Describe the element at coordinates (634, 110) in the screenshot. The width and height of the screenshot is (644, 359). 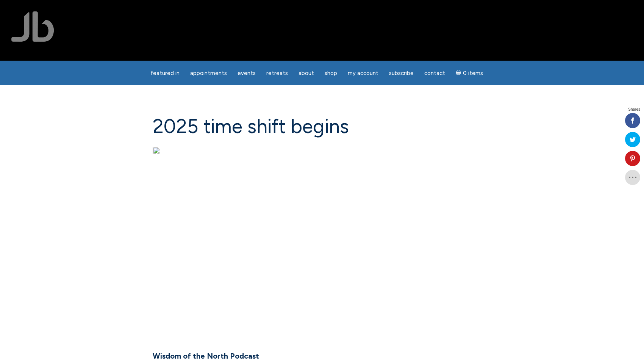
I see `span: Shares` at that location.